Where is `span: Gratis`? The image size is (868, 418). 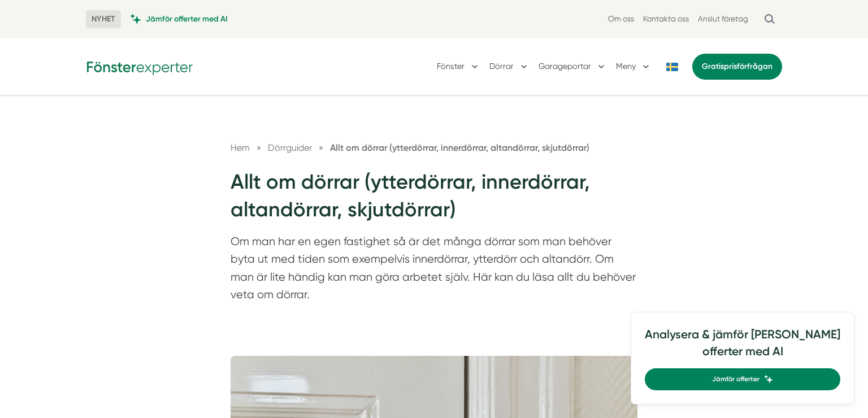 span: Gratis is located at coordinates (713, 66).